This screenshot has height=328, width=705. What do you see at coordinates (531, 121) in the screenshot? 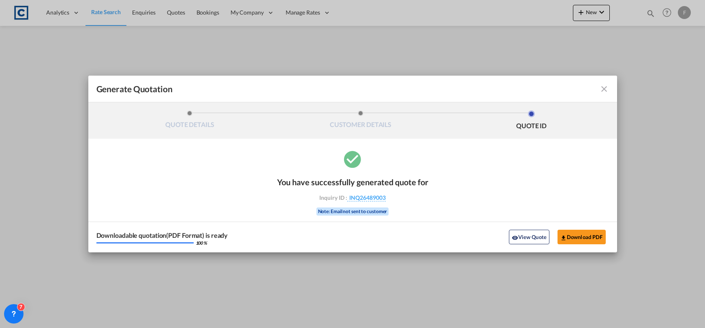
I see `li: QUOTE ID` at bounding box center [531, 121].